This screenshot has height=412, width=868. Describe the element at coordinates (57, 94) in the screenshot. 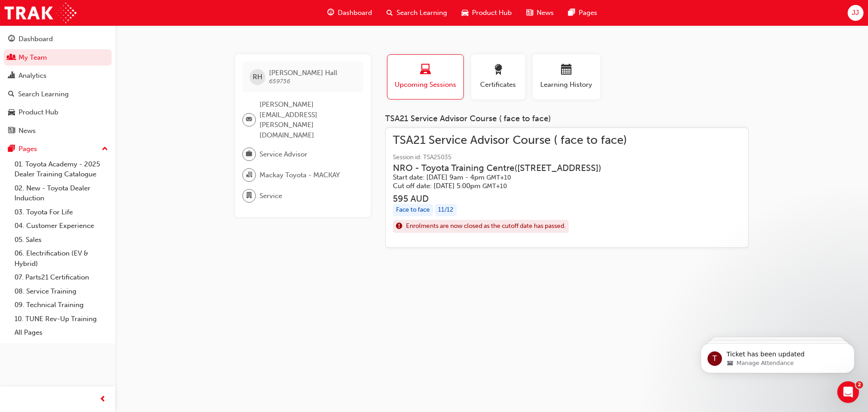

I see `a: Search Learning` at that location.